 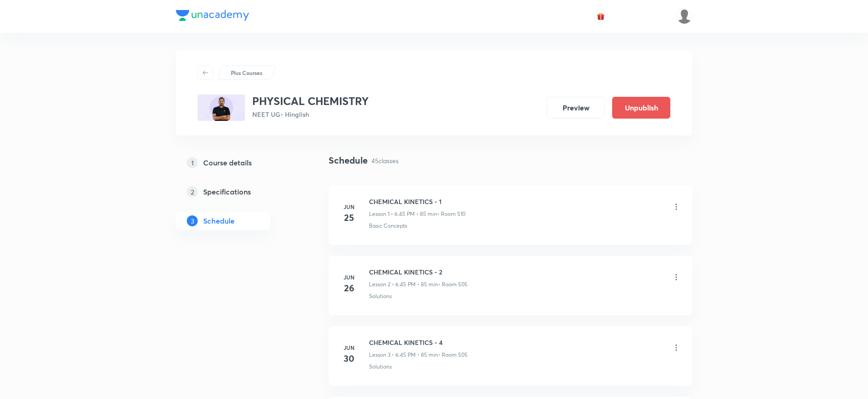 What do you see at coordinates (237, 191) in the screenshot?
I see `a: 2Specifications` at bounding box center [237, 191].